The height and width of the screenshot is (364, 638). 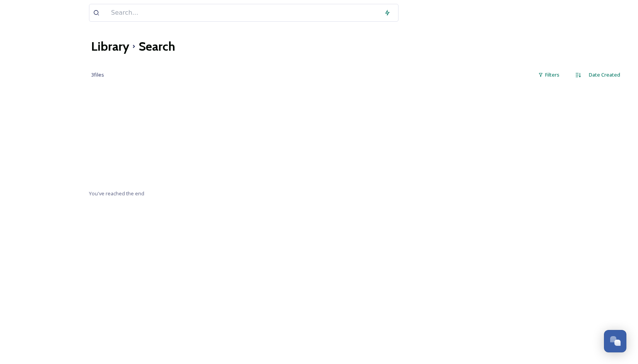 What do you see at coordinates (117, 194) in the screenshot?
I see `span: You've reached the end` at bounding box center [117, 194].